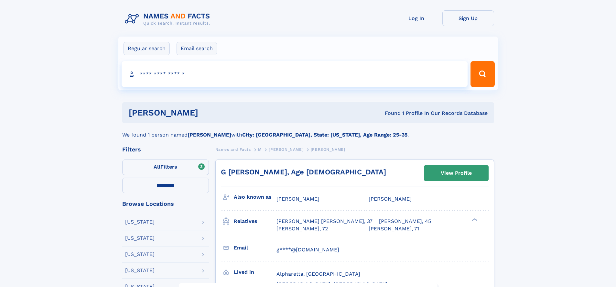  What do you see at coordinates (456, 173) in the screenshot?
I see `a: View Profile` at bounding box center [456, 173].